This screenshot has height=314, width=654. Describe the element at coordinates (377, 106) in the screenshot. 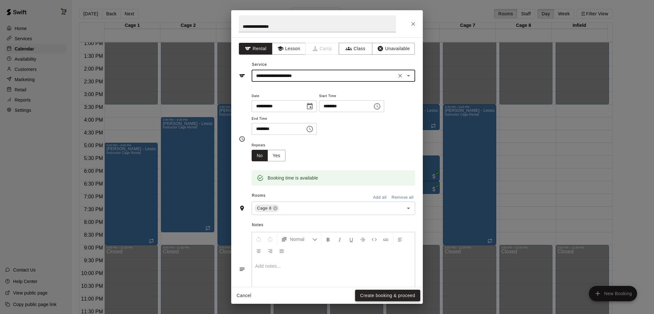

I see `button: Choose time, selected time is 4:00 PM` at that location.